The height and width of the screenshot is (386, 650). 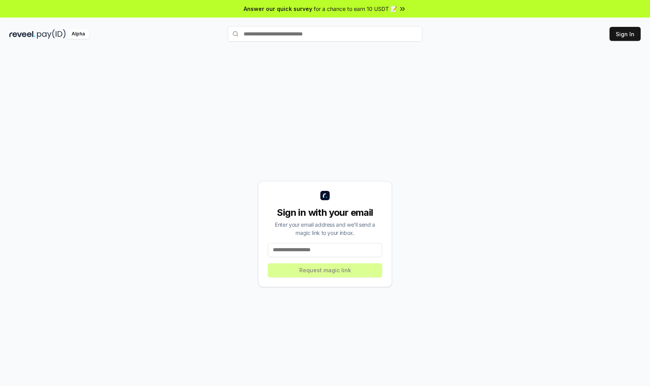 I want to click on img: reveel_dark, so click(x=22, y=34).